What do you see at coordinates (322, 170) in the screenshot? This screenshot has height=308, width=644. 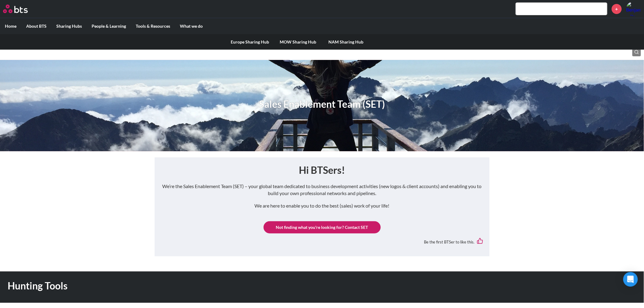 I see `h1: Hi BTSers!` at bounding box center [322, 170].